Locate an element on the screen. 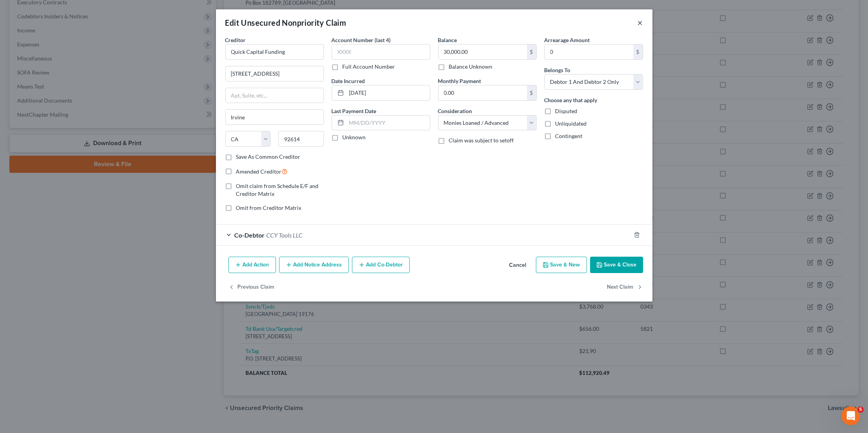 Image resolution: width=868 pixels, height=433 pixels. label: Arrearage Amount is located at coordinates (567, 40).